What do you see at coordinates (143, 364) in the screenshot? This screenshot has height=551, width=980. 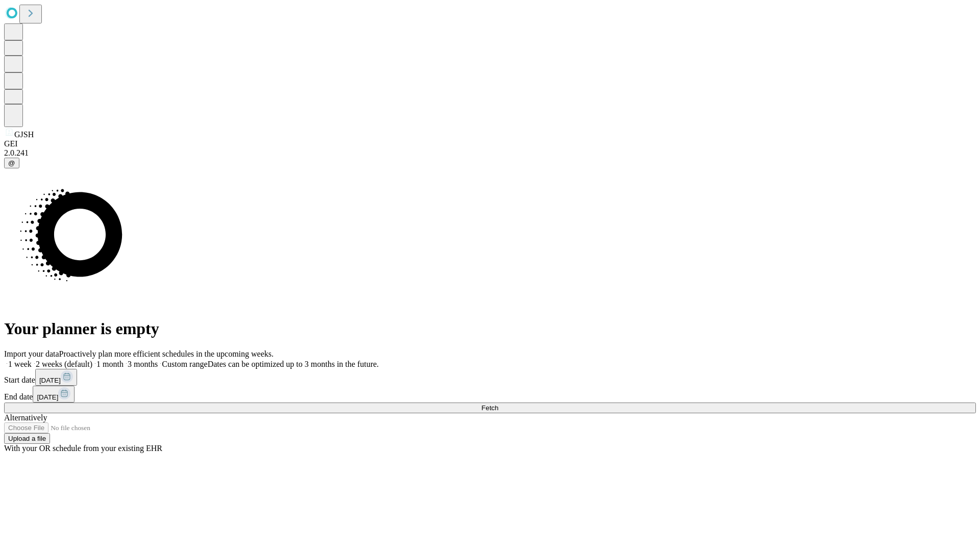 I see `span: 3 months` at bounding box center [143, 364].